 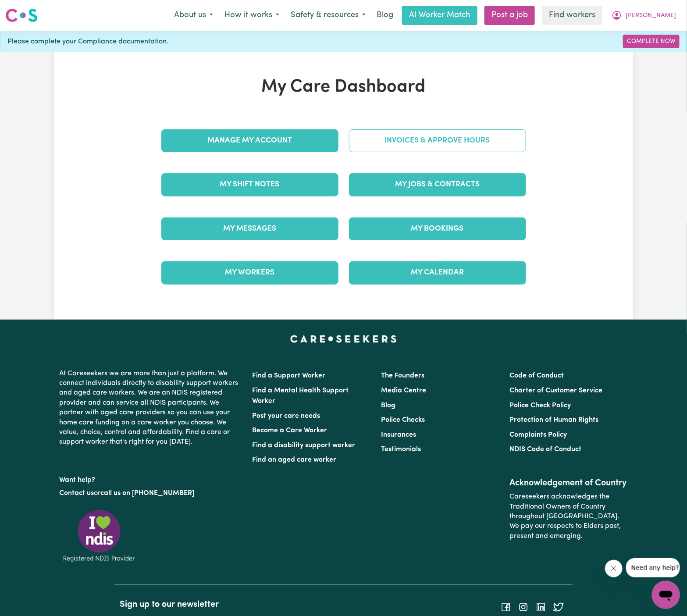 What do you see at coordinates (151, 479) in the screenshot?
I see `p: Want help?` at bounding box center [151, 479].